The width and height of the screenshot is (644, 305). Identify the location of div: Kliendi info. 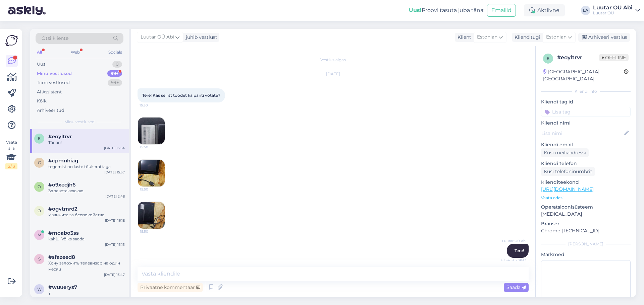
(586, 91).